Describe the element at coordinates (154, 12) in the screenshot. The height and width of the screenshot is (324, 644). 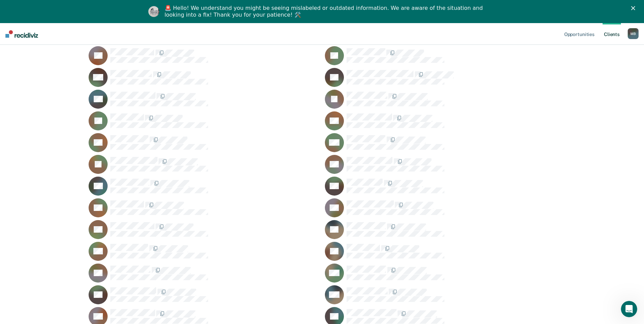
I see `img: Profile image for Kim` at that location.